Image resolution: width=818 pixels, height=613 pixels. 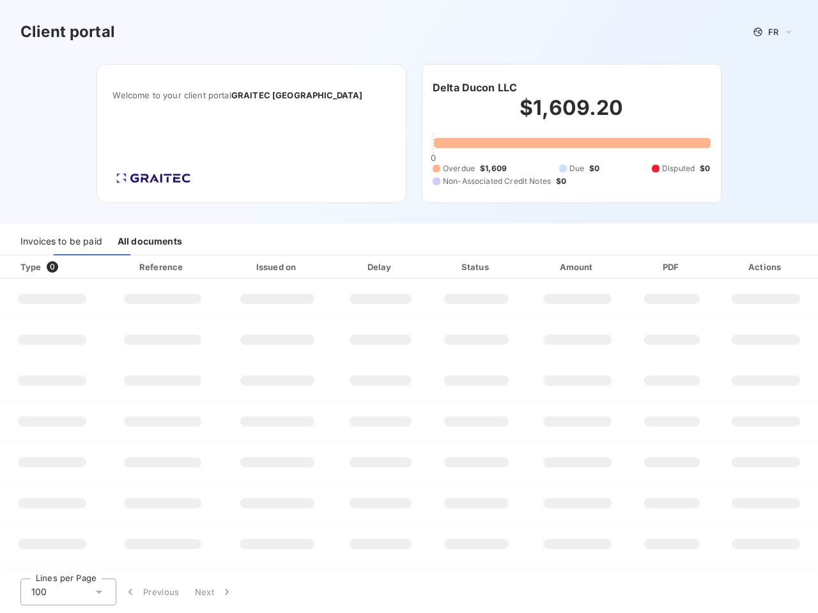 What do you see at coordinates (496, 181) in the screenshot?
I see `span: Non-Associated Credit Notes` at bounding box center [496, 181].